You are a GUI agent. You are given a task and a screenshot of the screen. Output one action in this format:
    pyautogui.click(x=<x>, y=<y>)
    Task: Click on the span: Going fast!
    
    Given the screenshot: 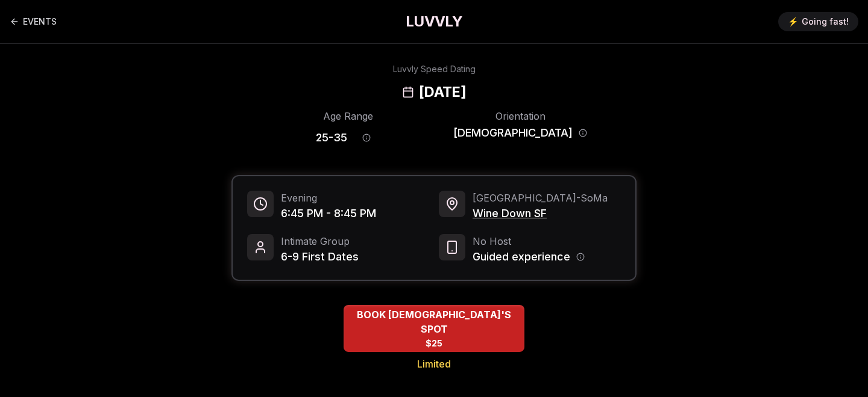 What is the action you would take?
    pyautogui.click(x=825, y=22)
    